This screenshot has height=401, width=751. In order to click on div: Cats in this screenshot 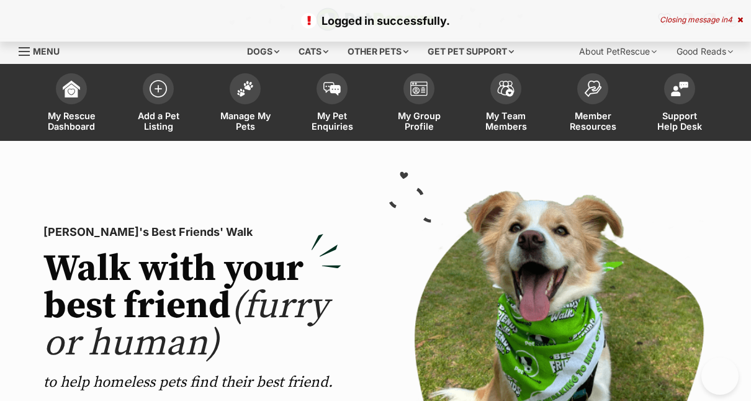, I will do `click(313, 51)`.